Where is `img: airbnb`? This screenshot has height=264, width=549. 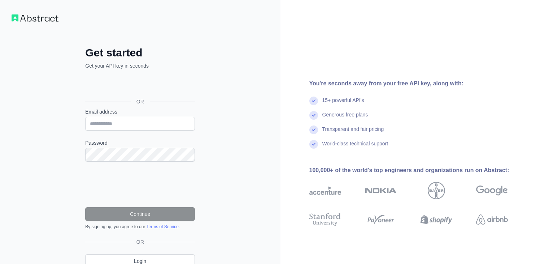
img: airbnb is located at coordinates (492, 219).